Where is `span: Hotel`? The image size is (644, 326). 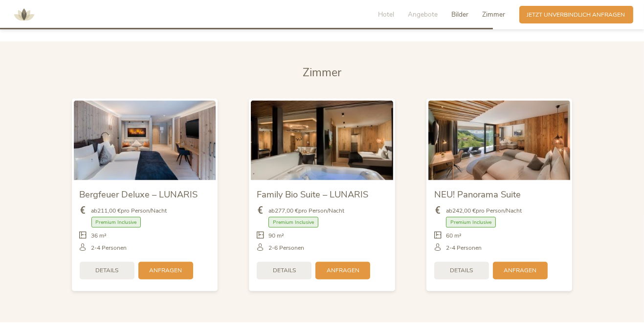 span: Hotel is located at coordinates (386, 14).